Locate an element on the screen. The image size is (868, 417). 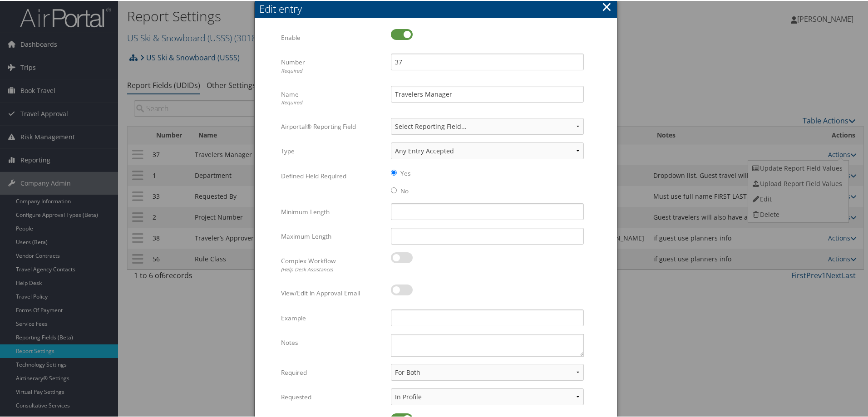
label: Number is located at coordinates (333, 65).